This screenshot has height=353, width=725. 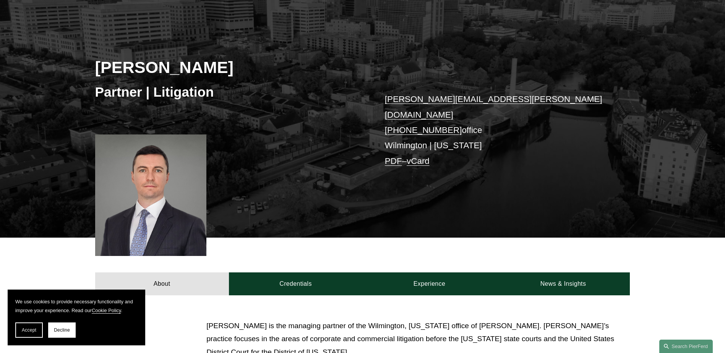 What do you see at coordinates (106, 310) in the screenshot?
I see `a: Cookie Policy` at bounding box center [106, 310].